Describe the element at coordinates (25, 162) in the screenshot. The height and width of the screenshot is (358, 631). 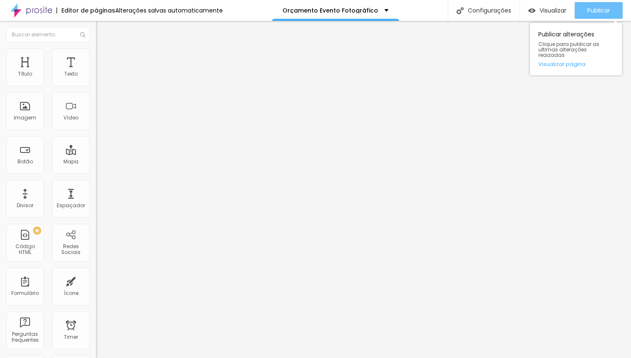
I see `div: Botão` at that location.